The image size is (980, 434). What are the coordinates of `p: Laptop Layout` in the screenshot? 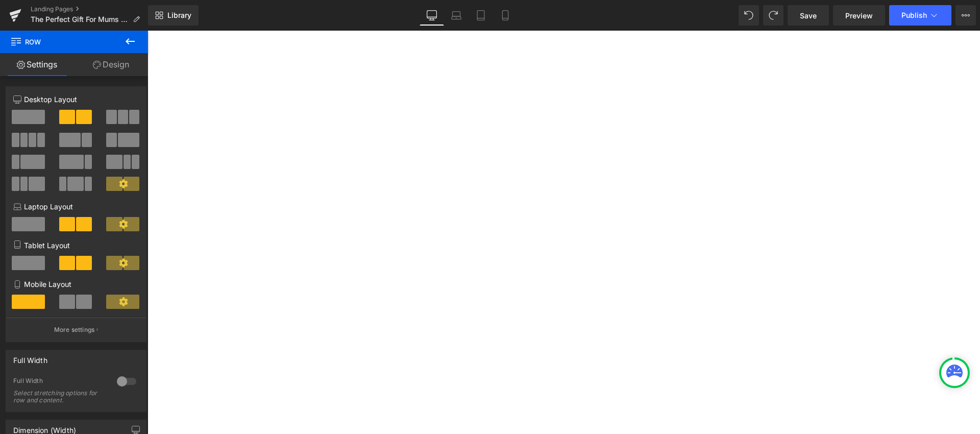 It's located at (76, 206).